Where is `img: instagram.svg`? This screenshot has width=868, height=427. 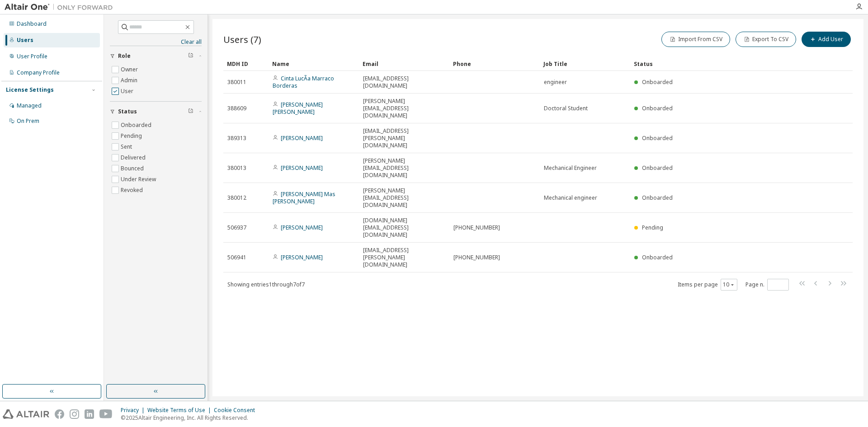 img: instagram.svg is located at coordinates (74, 414).